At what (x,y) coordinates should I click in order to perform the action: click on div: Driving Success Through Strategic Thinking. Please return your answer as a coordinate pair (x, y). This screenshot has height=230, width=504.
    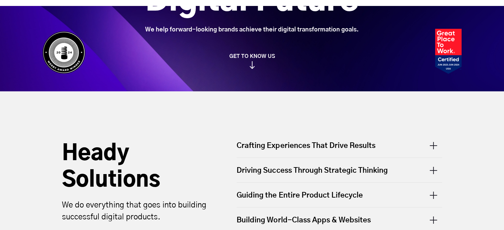
    Looking at the image, I should click on (339, 170).